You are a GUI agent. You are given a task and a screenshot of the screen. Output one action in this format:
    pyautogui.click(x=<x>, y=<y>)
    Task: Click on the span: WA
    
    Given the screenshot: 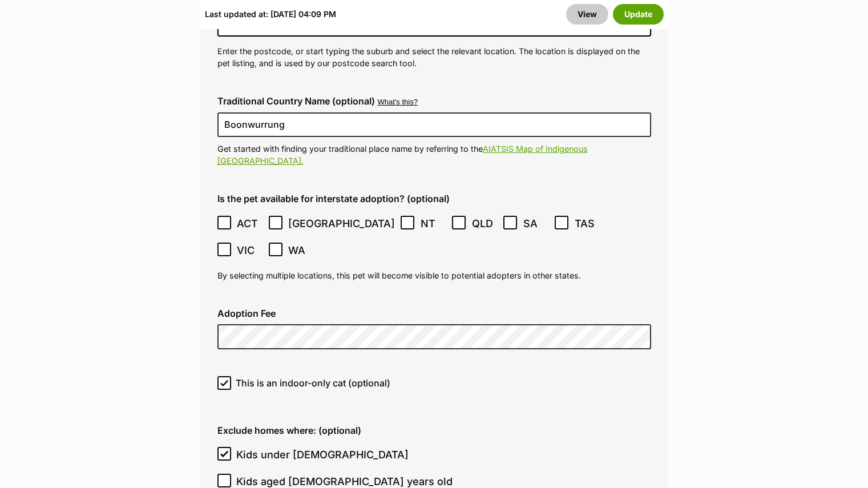 What is the action you would take?
    pyautogui.click(x=301, y=250)
    